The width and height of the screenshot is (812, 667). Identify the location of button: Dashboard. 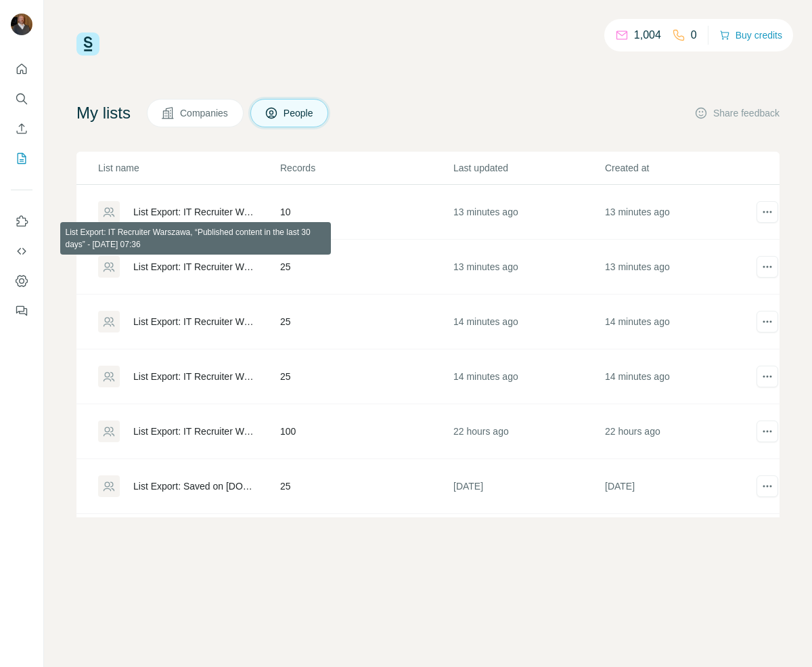
(22, 281).